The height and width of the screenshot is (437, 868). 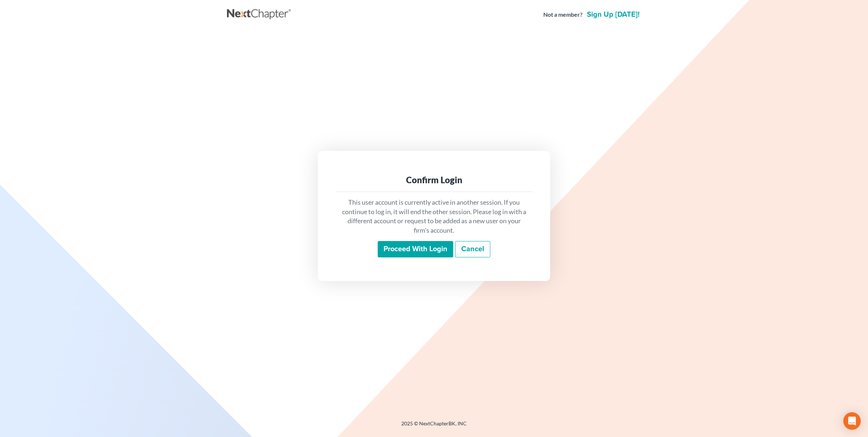 What do you see at coordinates (563, 15) in the screenshot?
I see `strong: Not a member?` at bounding box center [563, 15].